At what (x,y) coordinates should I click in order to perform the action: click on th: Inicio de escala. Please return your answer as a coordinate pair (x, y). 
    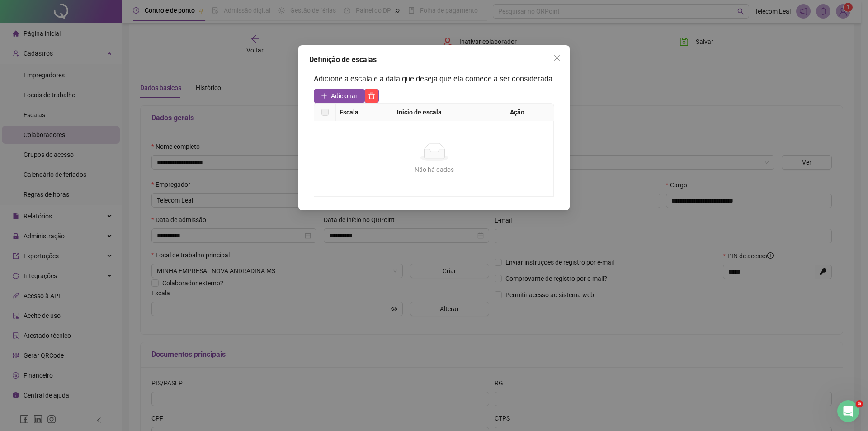
    Looking at the image, I should click on (450, 113).